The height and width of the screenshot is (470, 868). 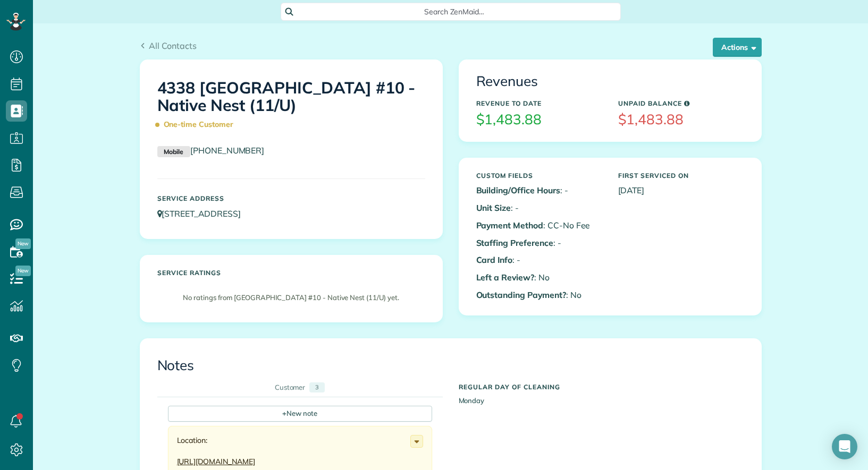 I want to click on div: New note, so click(x=300, y=414).